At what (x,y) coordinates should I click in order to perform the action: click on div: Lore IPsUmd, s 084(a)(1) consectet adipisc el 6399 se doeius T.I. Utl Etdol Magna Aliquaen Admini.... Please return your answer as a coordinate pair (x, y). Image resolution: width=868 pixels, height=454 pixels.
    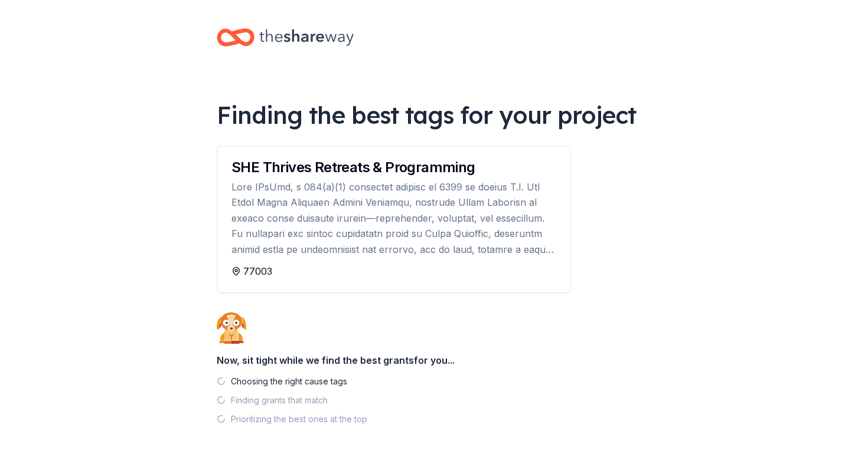
    Looking at the image, I should click on (394, 218).